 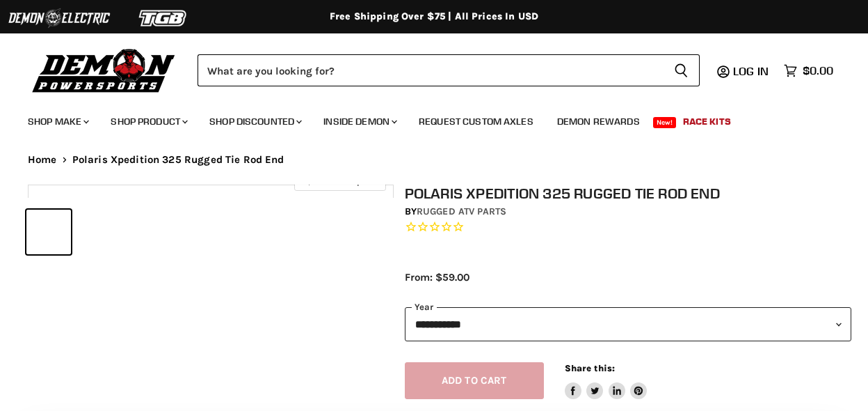 What do you see at coordinates (808, 70) in the screenshot?
I see `a: $0.00` at bounding box center [808, 70].